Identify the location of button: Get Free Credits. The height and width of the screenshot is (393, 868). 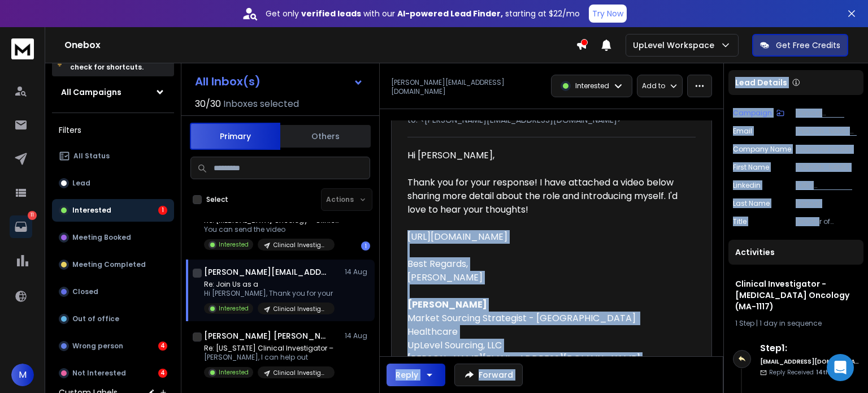
(800, 45).